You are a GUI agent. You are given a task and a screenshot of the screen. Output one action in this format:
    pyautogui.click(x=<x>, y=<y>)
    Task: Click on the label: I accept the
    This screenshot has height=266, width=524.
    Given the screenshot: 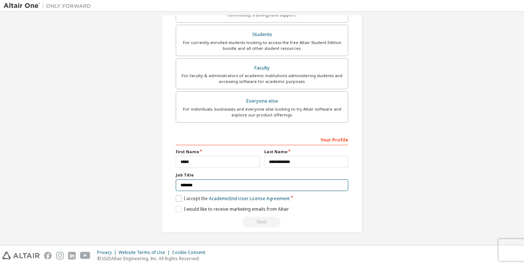 What is the action you would take?
    pyautogui.click(x=233, y=199)
    